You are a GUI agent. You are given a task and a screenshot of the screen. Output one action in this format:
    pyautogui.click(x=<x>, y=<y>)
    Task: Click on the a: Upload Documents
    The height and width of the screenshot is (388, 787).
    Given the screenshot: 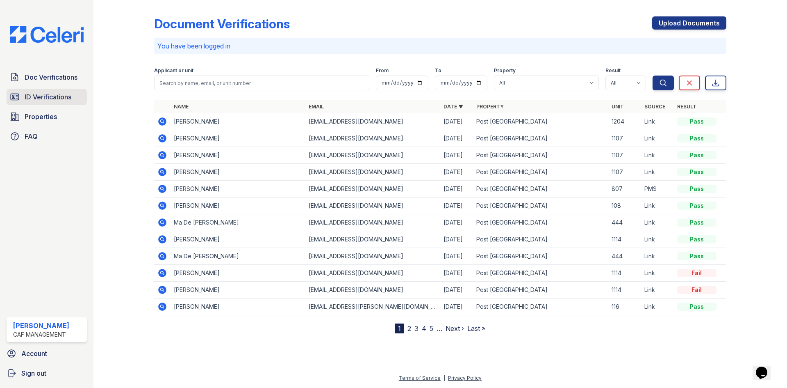 What is the action you would take?
    pyautogui.click(x=689, y=23)
    